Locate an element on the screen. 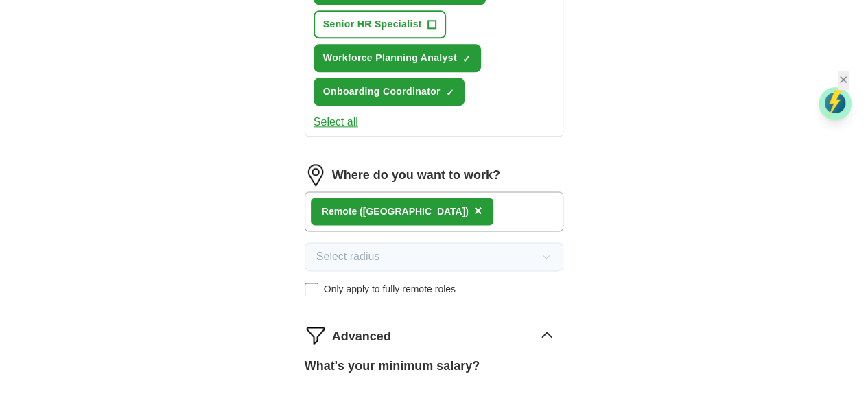  button: Select all is located at coordinates (335, 122).